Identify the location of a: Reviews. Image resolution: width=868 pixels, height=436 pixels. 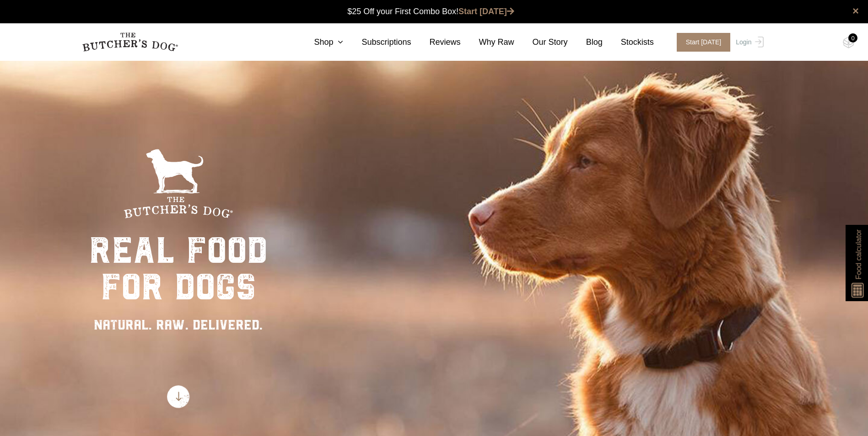
(436, 42).